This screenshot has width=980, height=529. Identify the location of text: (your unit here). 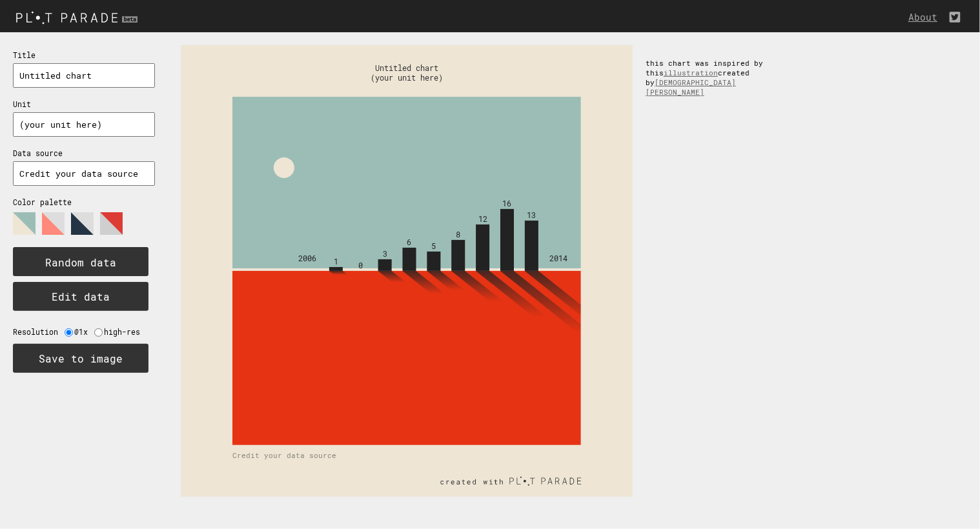
(407, 77).